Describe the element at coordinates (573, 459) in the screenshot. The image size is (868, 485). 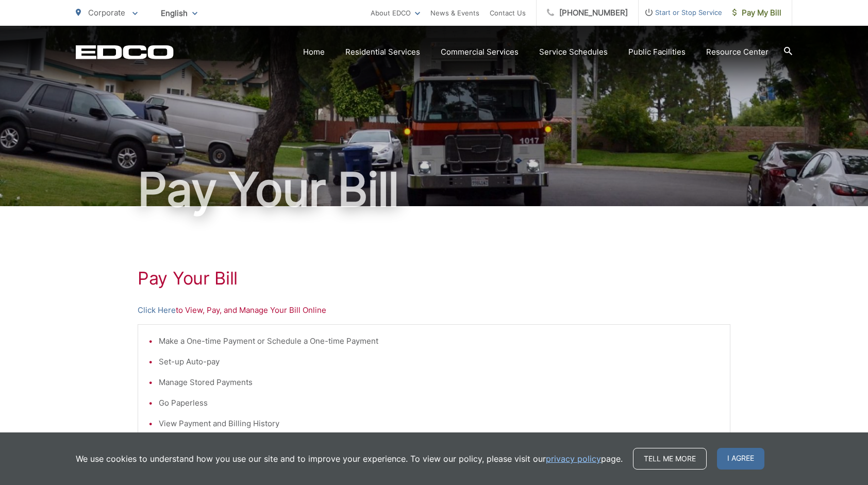
I see `a: privacy policy` at that location.